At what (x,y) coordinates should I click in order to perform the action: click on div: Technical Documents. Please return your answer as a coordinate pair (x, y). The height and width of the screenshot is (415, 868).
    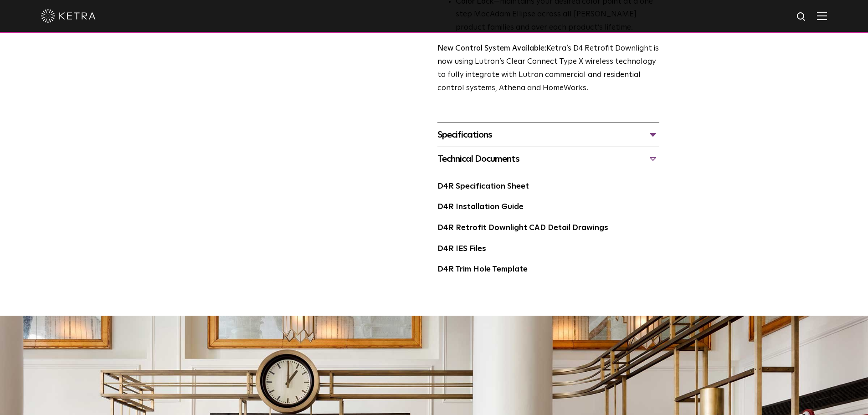
    Looking at the image, I should click on (548, 160).